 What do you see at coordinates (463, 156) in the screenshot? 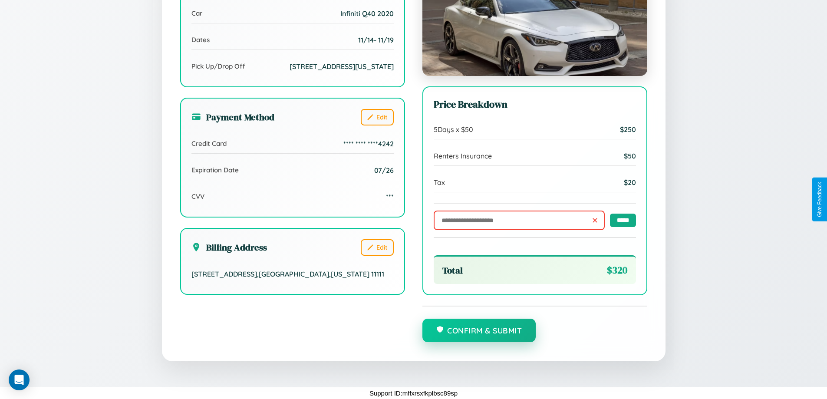
I see `span: Renters Insurance` at bounding box center [463, 156].